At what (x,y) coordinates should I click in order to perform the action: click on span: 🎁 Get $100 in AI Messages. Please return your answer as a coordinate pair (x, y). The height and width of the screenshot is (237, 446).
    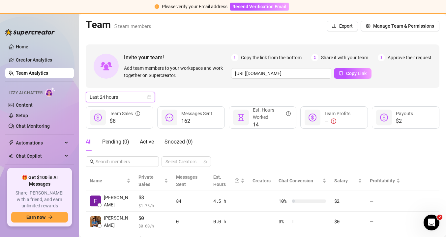
    Looking at the image, I should click on (40, 181).